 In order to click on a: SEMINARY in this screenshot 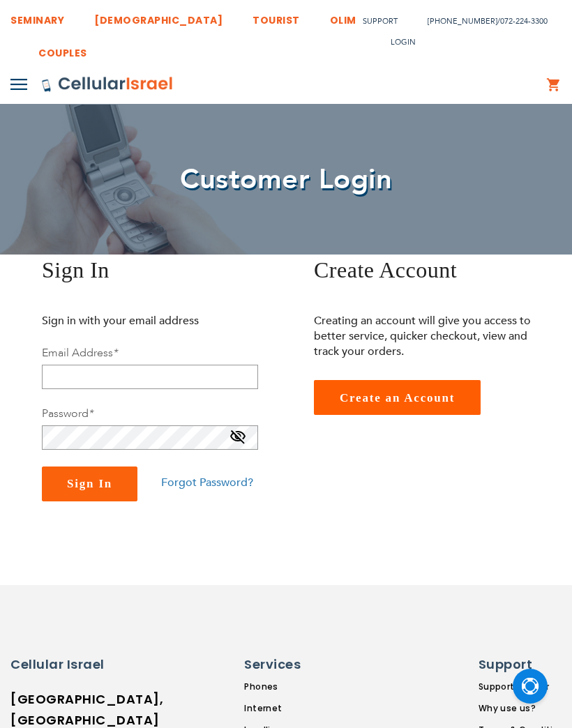, I will do `click(37, 16)`.